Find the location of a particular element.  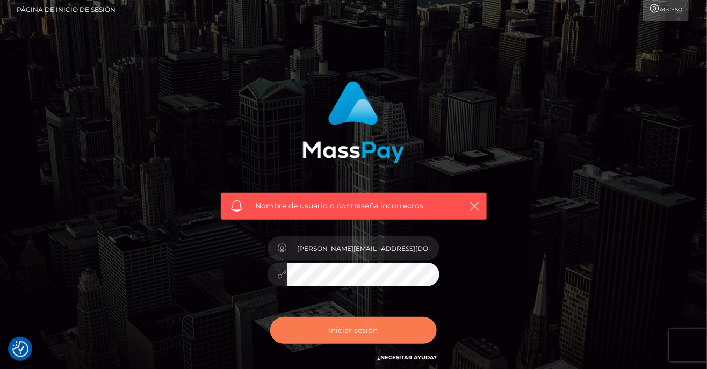

font: Iniciar sesión is located at coordinates (353, 330).